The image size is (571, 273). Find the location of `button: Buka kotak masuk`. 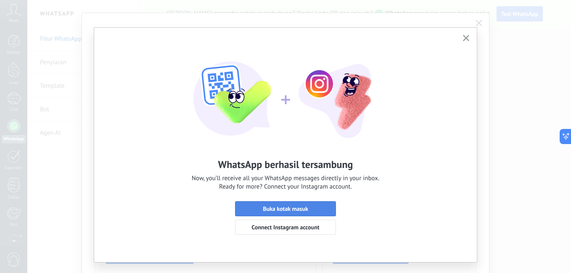

button: Buka kotak masuk is located at coordinates (285, 209).